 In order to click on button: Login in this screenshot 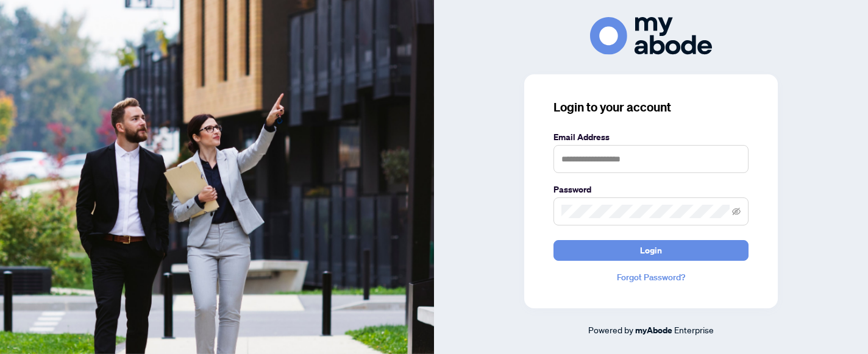, I will do `click(651, 250)`.